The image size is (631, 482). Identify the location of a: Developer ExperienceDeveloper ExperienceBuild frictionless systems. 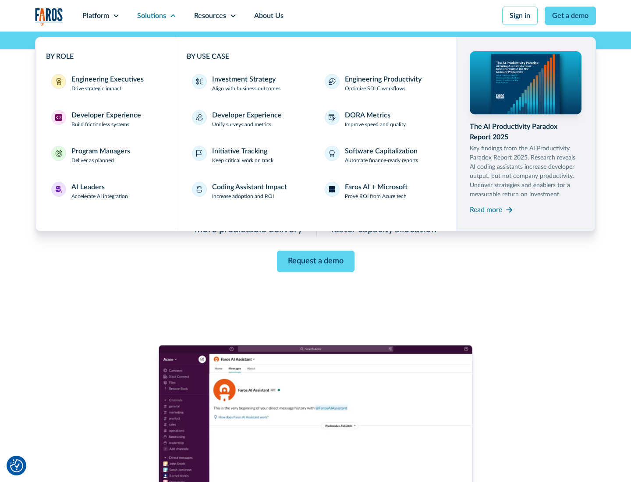
(106, 119).